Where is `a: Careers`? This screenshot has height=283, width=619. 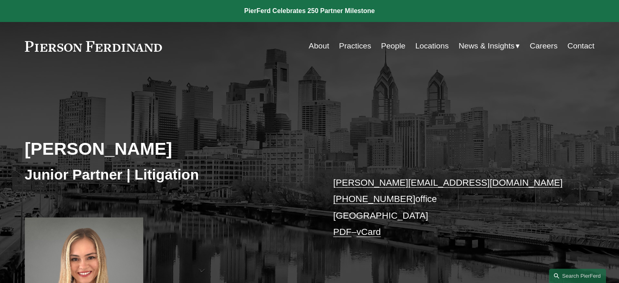 a: Careers is located at coordinates (544, 46).